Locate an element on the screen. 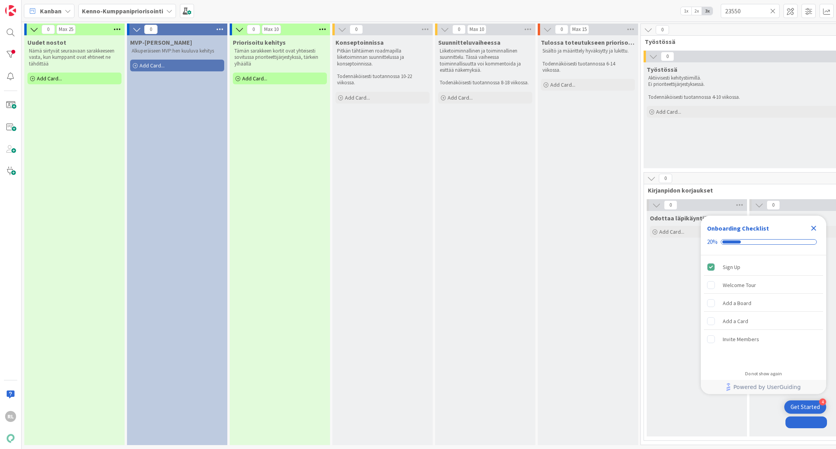 The image size is (836, 449). div: 4 is located at coordinates (822, 402).